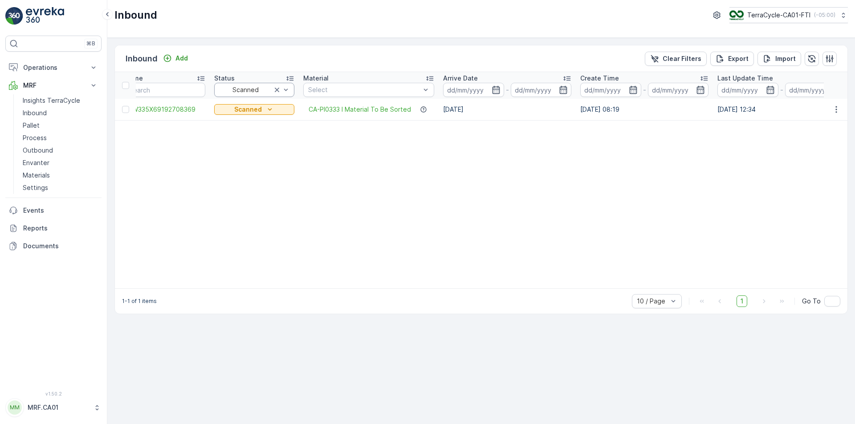 The image size is (855, 424). What do you see at coordinates (738, 59) in the screenshot?
I see `p: Export` at bounding box center [738, 59].